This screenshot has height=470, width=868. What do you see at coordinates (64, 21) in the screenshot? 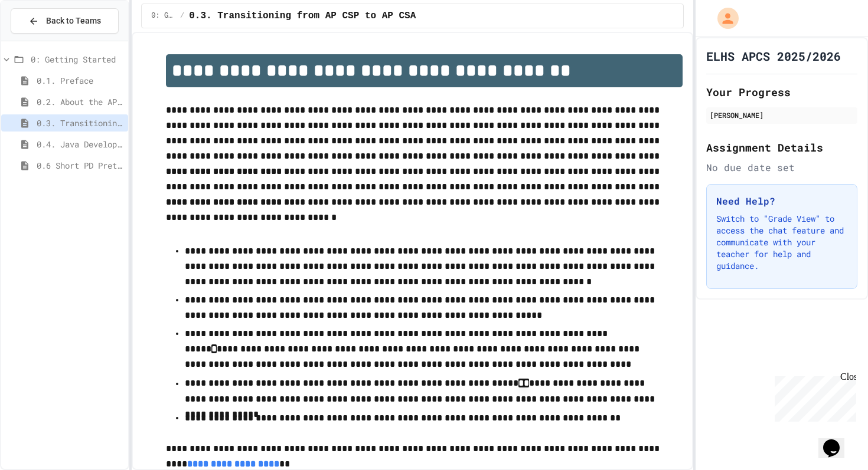
I see `button: Back to Teams` at bounding box center [64, 21].